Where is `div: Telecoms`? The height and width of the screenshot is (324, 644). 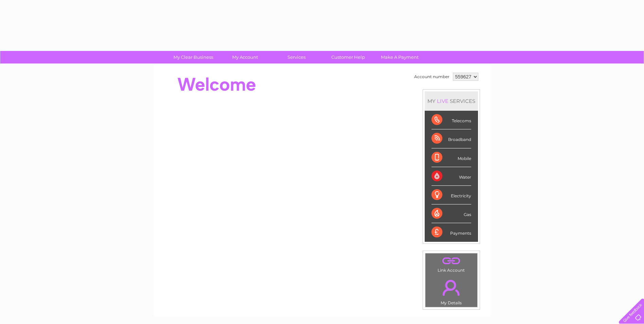
div: Telecoms is located at coordinates (451, 120).